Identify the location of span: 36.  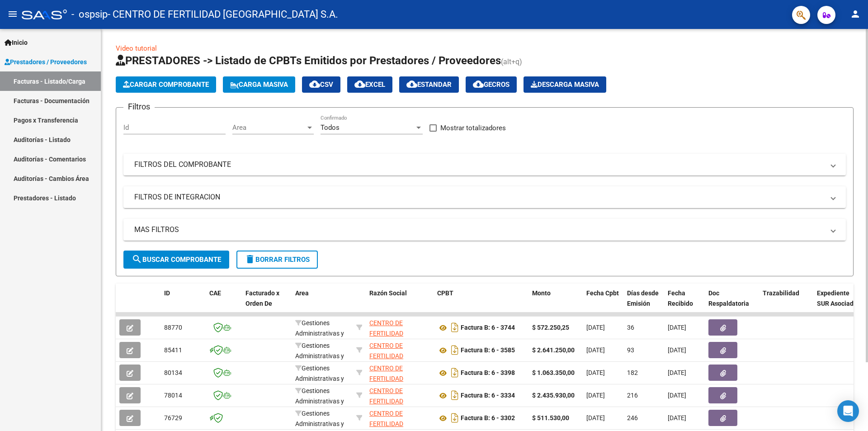
(631, 327).